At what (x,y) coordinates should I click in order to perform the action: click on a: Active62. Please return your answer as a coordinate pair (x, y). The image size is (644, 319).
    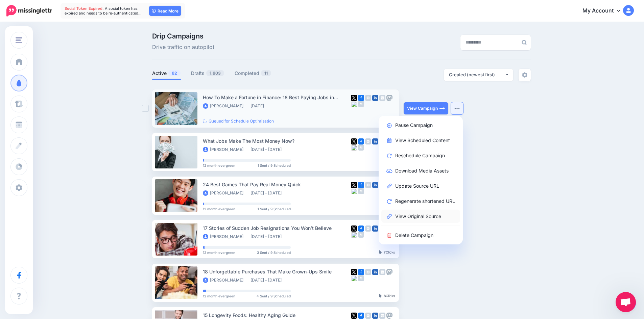
    Looking at the image, I should click on (166, 73).